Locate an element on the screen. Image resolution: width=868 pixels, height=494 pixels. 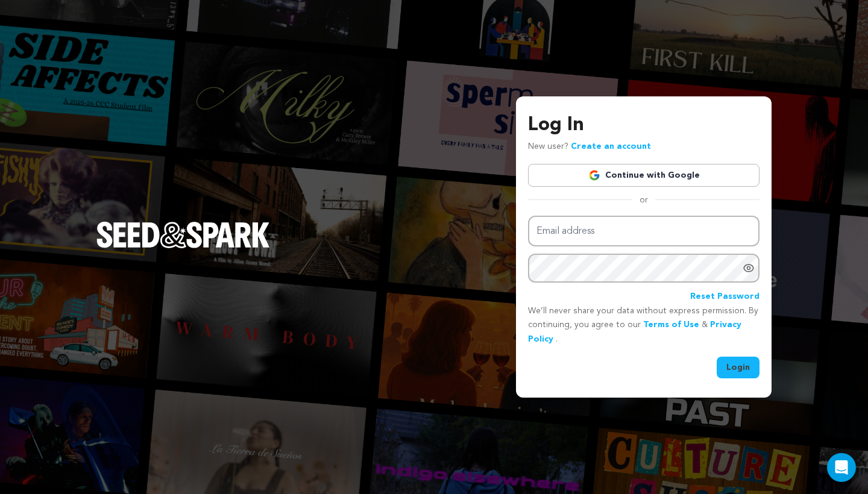
button: Login is located at coordinates (737, 367).